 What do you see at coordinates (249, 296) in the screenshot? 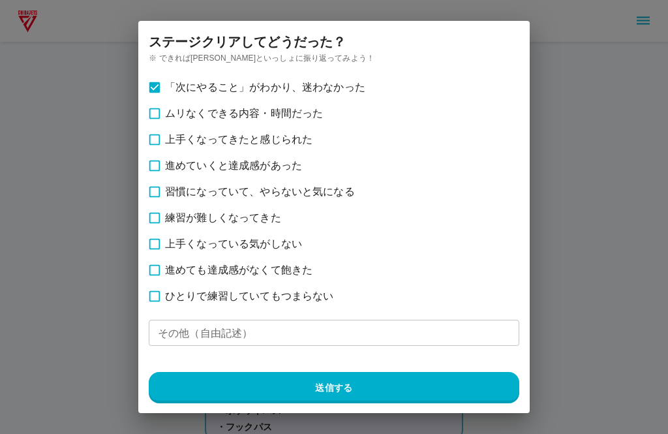
I see `span: ひとりで練習していてもつまらない` at bounding box center [249, 296].